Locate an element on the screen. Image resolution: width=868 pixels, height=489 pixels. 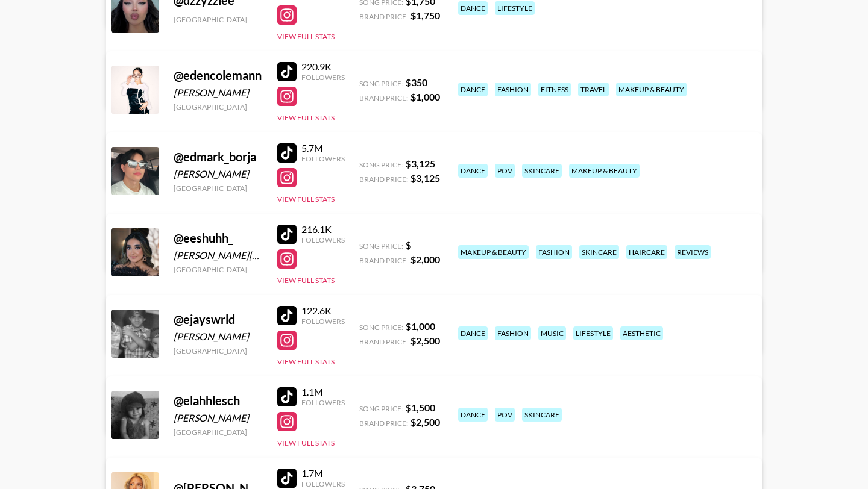
div: fitness is located at coordinates (555, 89).